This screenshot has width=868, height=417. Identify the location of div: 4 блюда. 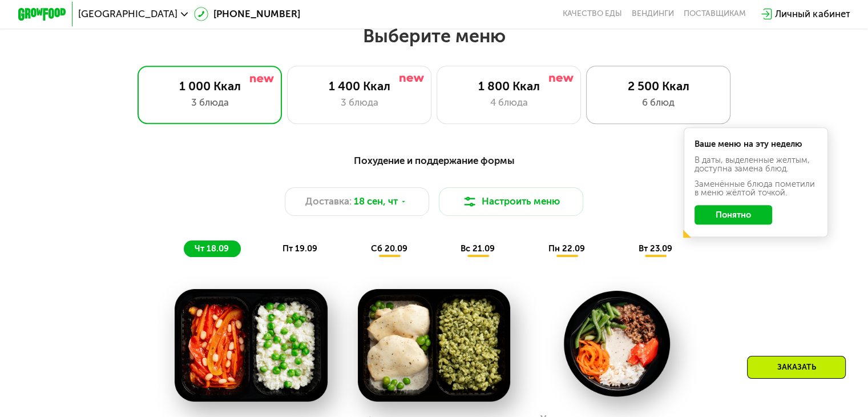
(509, 102).